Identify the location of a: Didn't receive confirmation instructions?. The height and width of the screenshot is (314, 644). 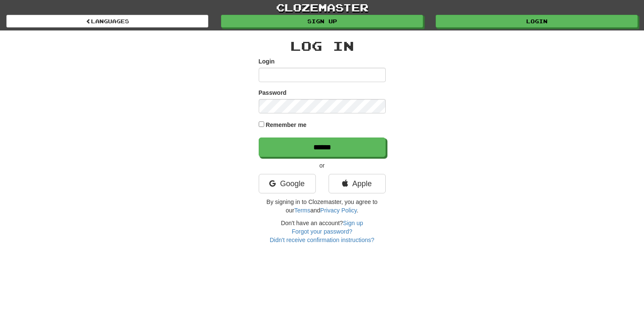
(322, 240).